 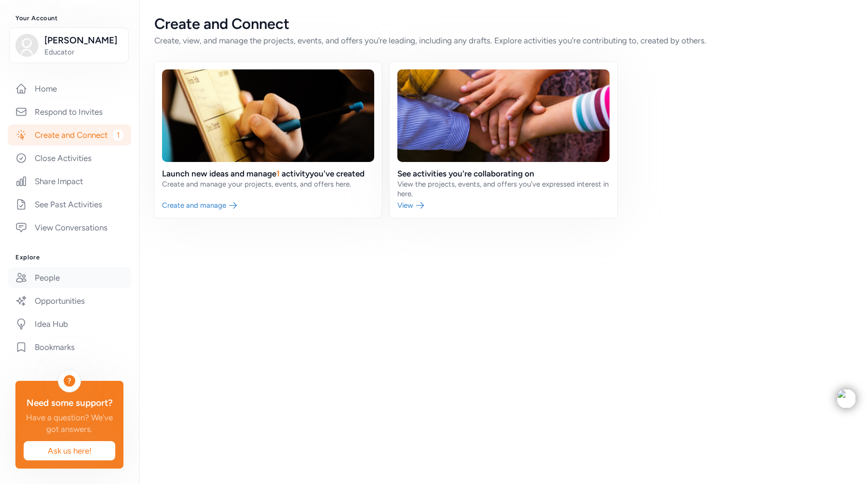 I want to click on a: People, so click(x=69, y=278).